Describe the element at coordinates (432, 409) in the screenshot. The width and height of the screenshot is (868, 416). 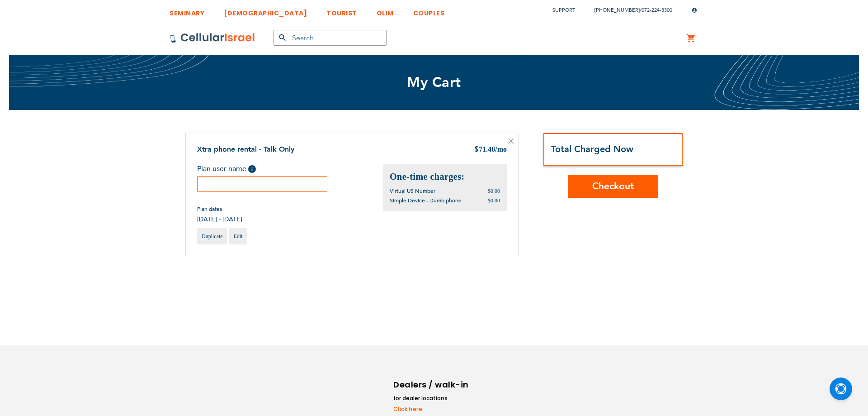
I see `a: Click here` at that location.